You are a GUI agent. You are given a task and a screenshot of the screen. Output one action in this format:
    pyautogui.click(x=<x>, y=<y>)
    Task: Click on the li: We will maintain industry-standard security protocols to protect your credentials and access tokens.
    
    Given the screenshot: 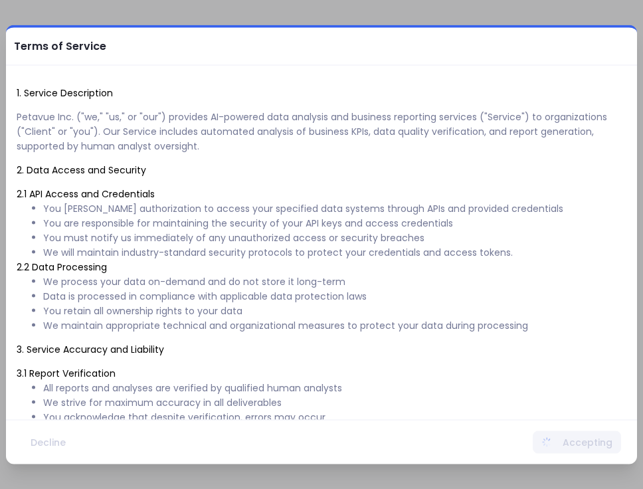 What is the action you would take?
    pyautogui.click(x=335, y=252)
    